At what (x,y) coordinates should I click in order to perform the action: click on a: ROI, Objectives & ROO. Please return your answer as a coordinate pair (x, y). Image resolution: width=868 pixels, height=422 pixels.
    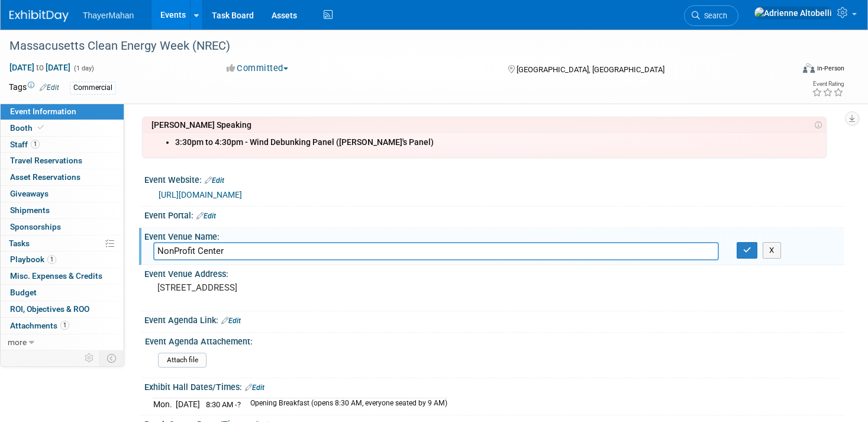
    Looking at the image, I should click on (62, 309).